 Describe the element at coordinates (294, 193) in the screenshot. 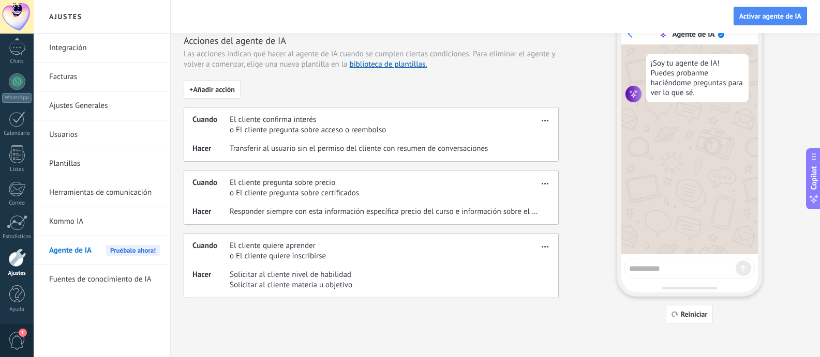

I see `span: o El cliente pregunta sobre certificados` at that location.